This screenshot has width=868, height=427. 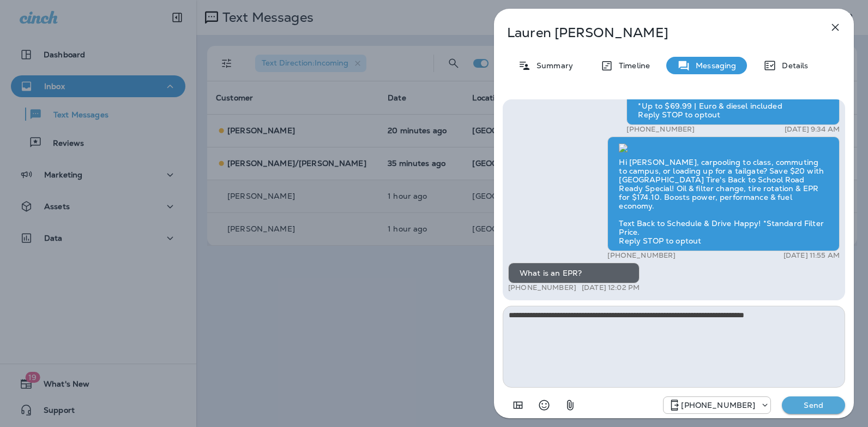 What do you see at coordinates (792, 65) in the screenshot?
I see `p: Details` at bounding box center [792, 65].